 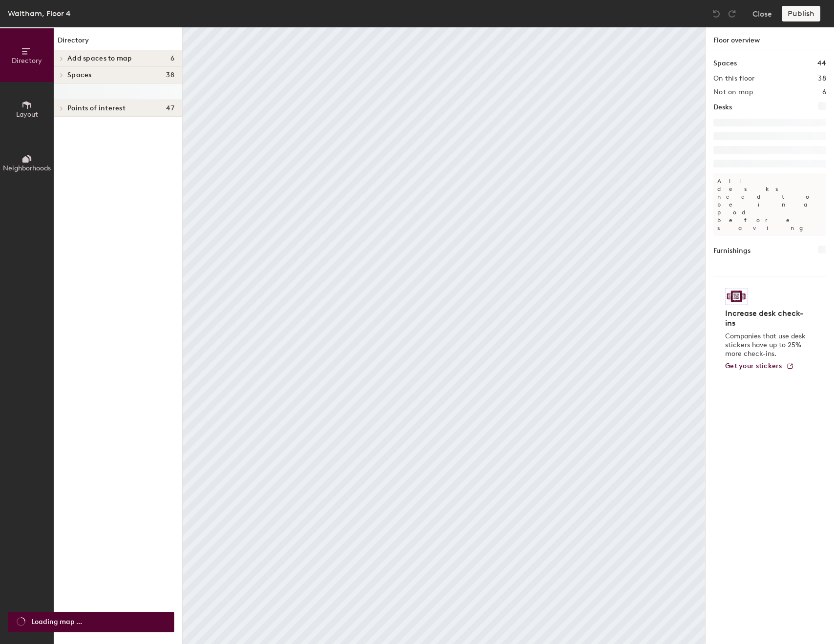 I want to click on h1: Furnishings, so click(x=732, y=250).